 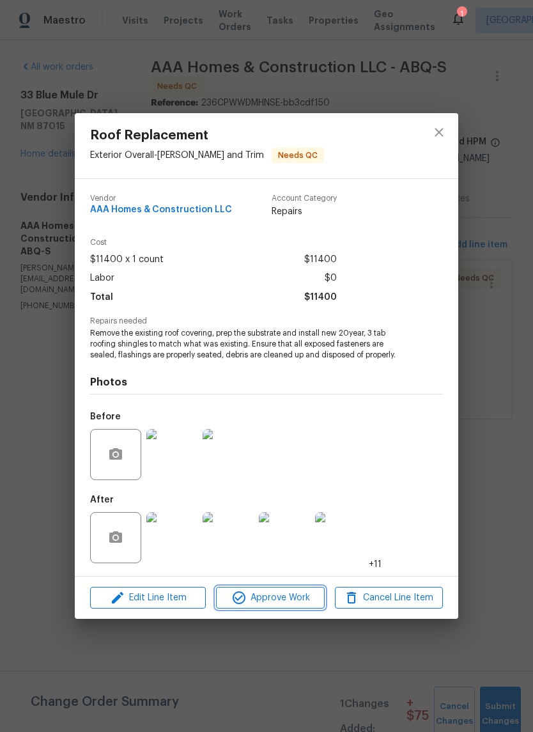 What do you see at coordinates (249, 344) in the screenshot?
I see `span: Remove the existing roof covering, prep the substrate and install new 20year, 3 tab roofing shing...` at bounding box center [249, 344].